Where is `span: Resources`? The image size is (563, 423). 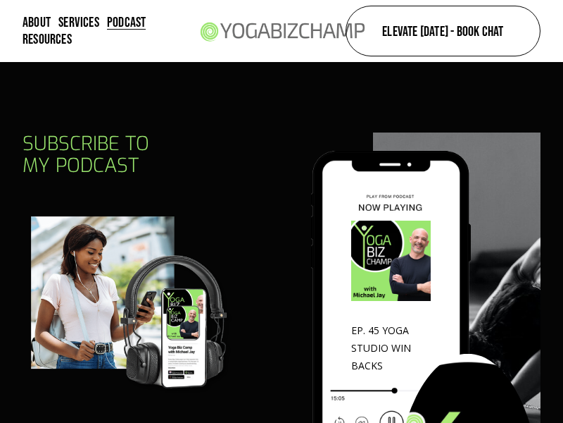
span: Resources is located at coordinates (47, 39).